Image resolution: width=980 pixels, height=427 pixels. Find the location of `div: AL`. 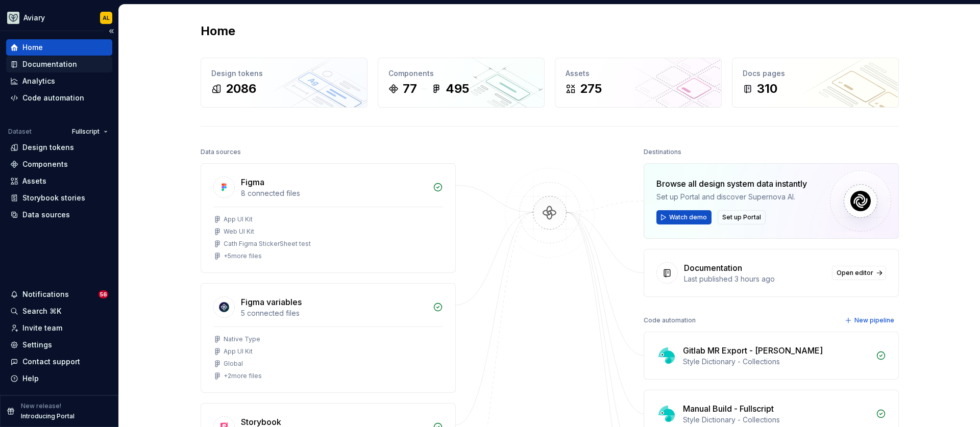

div: AL is located at coordinates (106, 18).